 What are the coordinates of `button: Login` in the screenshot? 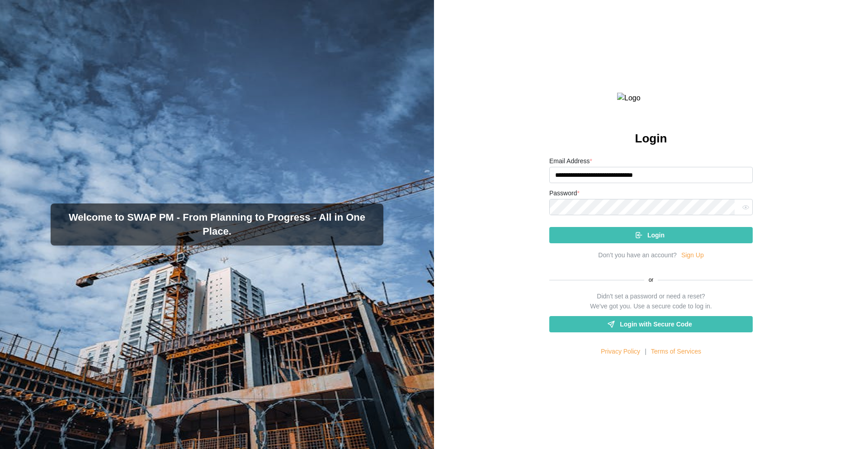 It's located at (651, 235).